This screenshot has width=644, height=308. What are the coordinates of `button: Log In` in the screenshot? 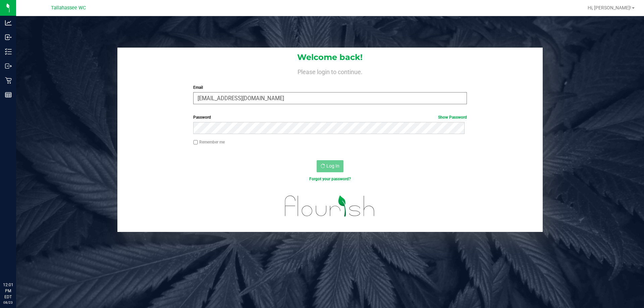 It's located at (330, 166).